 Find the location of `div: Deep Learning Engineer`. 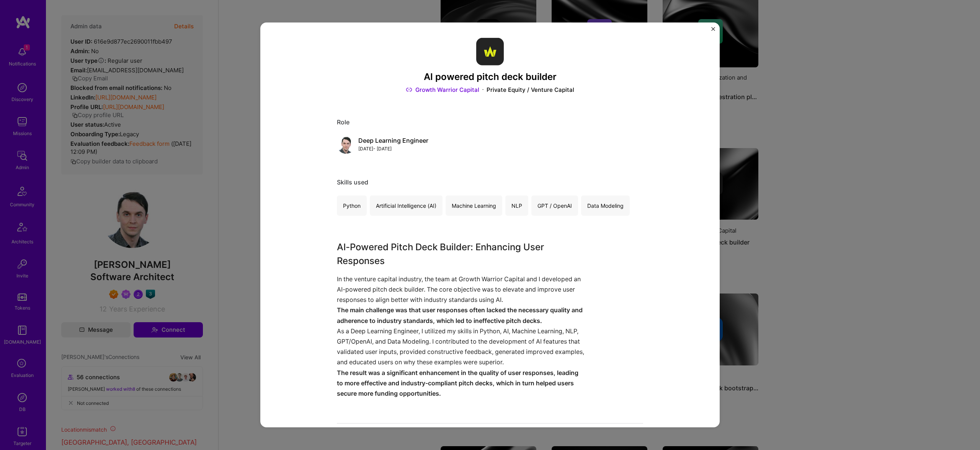

div: Deep Learning Engineer is located at coordinates (393, 141).